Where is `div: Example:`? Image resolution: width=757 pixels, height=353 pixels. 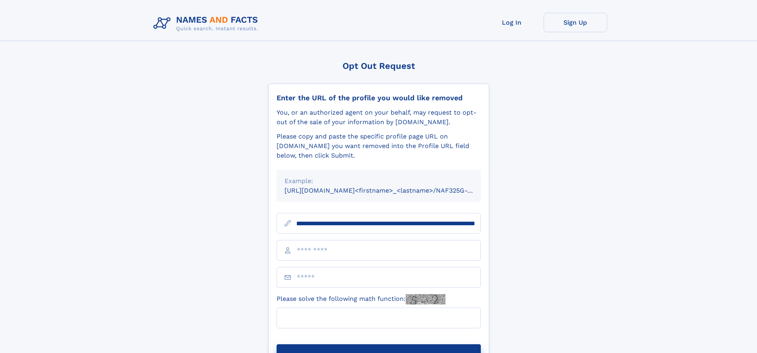
div: Example: is located at coordinates (379, 181).